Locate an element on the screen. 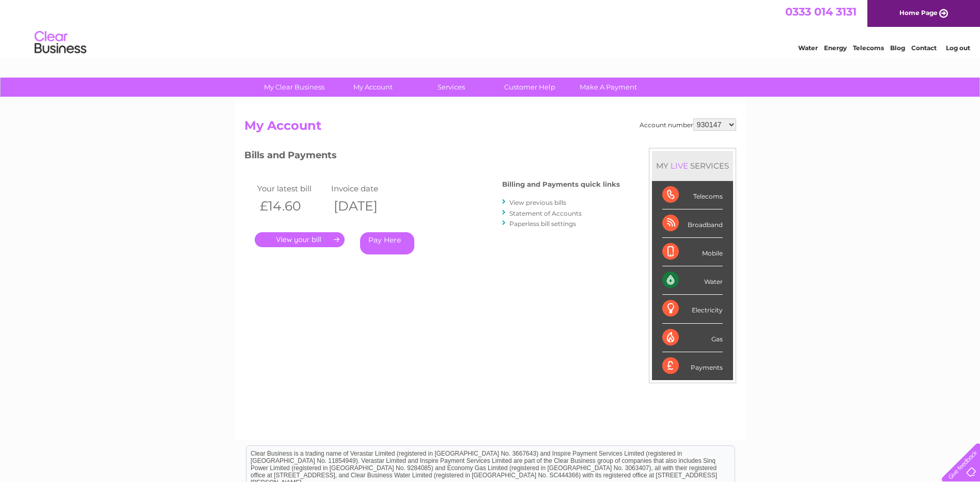 This screenshot has width=980, height=482. a: Services is located at coordinates (451, 87).